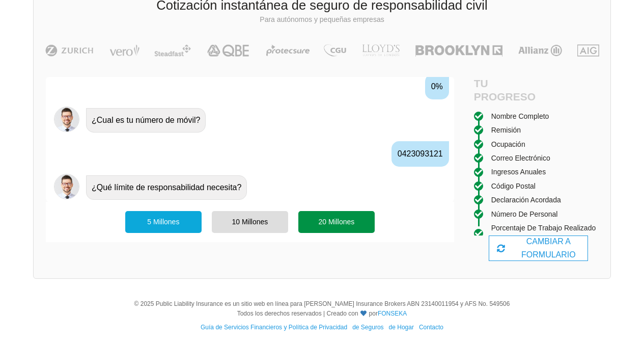 The image size is (644, 339). What do you see at coordinates (368, 327) in the screenshot?
I see `a: de Seguros` at bounding box center [368, 327].